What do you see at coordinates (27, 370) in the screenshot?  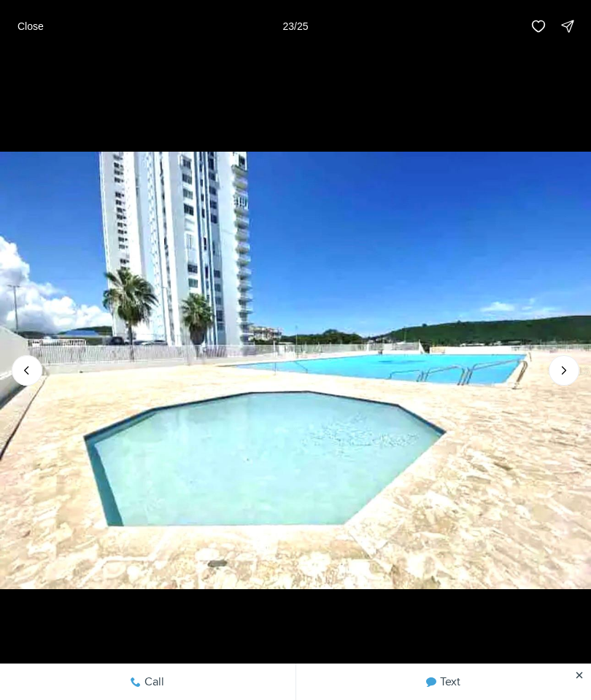 I see `button: Previous slide` at bounding box center [27, 370].